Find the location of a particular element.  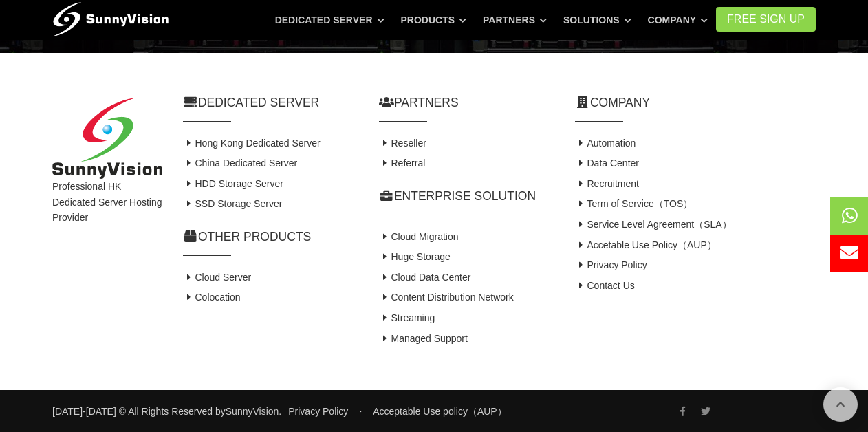

a: Cloud Server is located at coordinates (217, 277).